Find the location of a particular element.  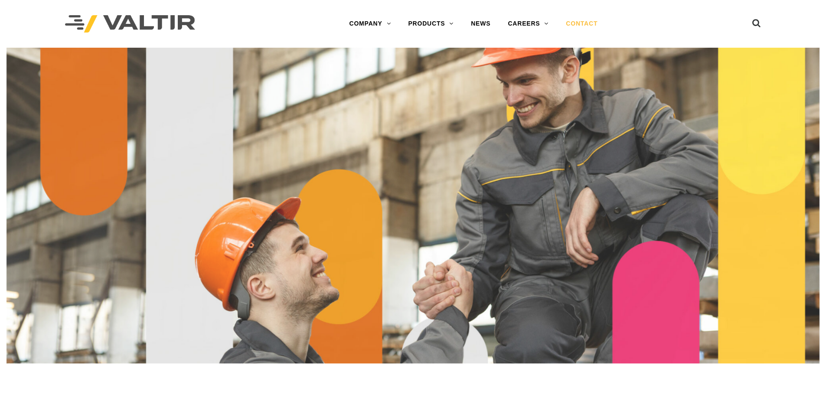

img: Valtir is located at coordinates (130, 24).